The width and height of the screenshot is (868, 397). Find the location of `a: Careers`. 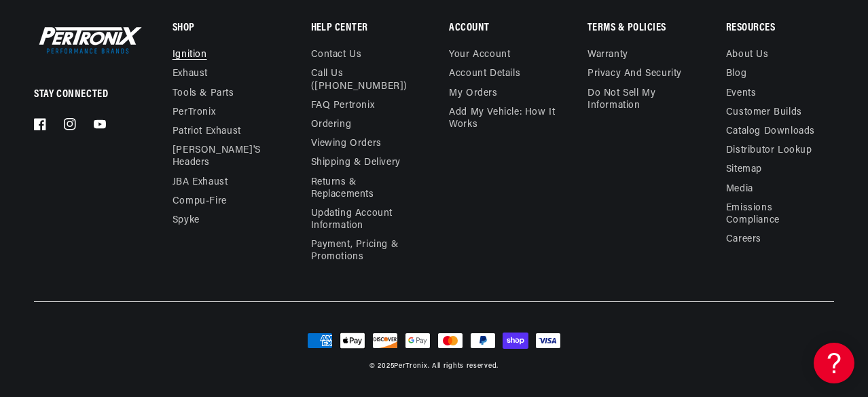

a: Careers is located at coordinates (744, 239).